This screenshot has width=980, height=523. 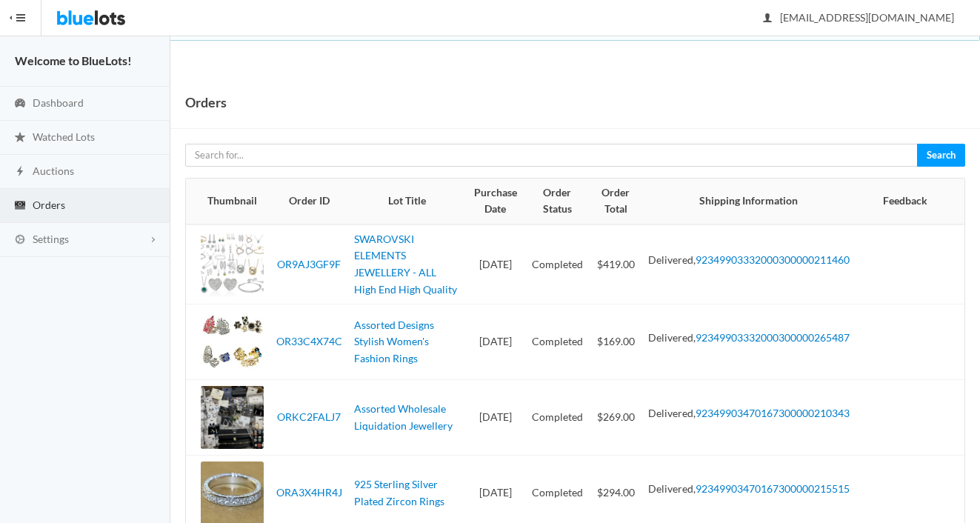 What do you see at coordinates (50, 239) in the screenshot?
I see `span: Settings` at bounding box center [50, 239].